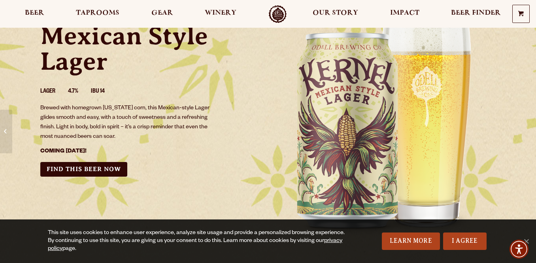 The height and width of the screenshot is (263, 536). What do you see at coordinates (519, 249) in the screenshot?
I see `div: Accessibility Menu` at bounding box center [519, 249].